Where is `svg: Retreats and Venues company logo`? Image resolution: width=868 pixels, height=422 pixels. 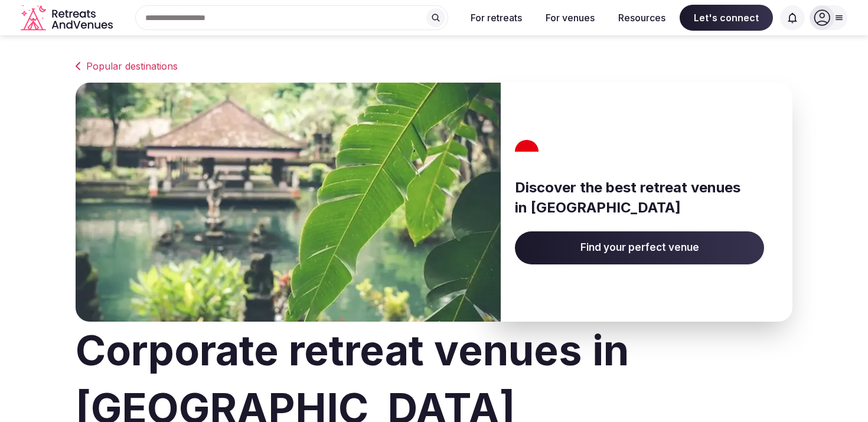 svg: Retreats and Venues company logo is located at coordinates (68, 17).